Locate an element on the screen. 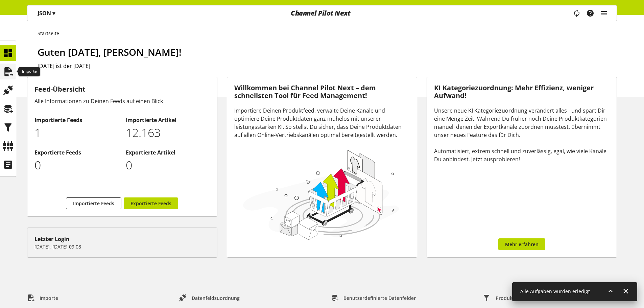 The height and width of the screenshot is (308, 644). div: Importiere Deinen Produktfeed, verwalte Deine Kanäle und optimiere Deine Produktdaten ganz mühelo... is located at coordinates (322, 123).